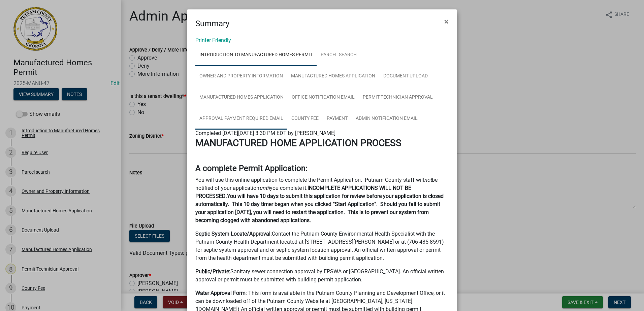 The height and width of the screenshot is (311, 644). What do you see at coordinates (213, 271) in the screenshot?
I see `strong: Public/Private:` at bounding box center [213, 271].